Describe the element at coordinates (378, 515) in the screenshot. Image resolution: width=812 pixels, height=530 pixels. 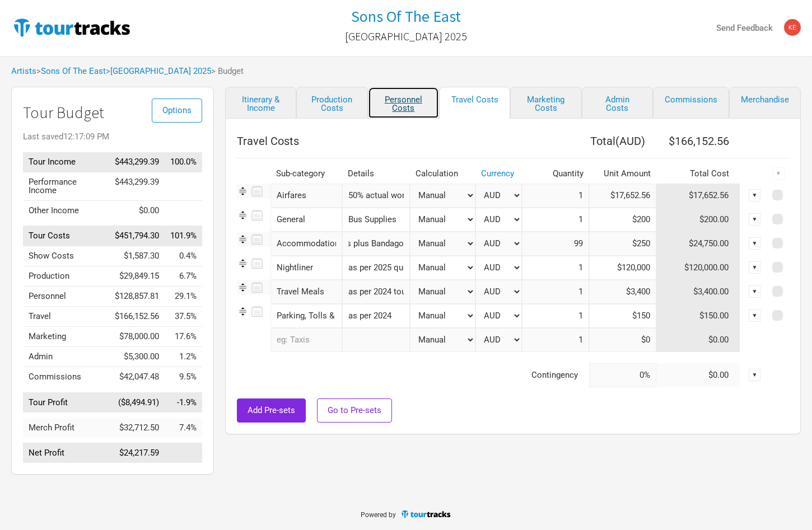
I see `span: Powered by` at that location.